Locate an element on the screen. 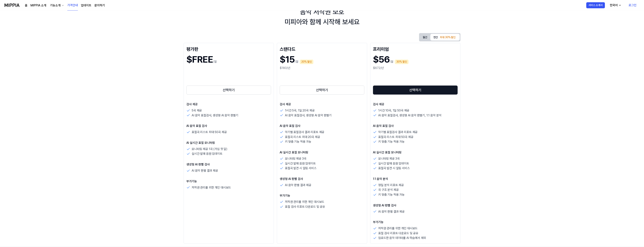 The height and width of the screenshot is (247, 644). p: AI 음악 표절검사, 생성형 AI 음악 판별기, 1:1 음악 분석 is located at coordinates (410, 115).